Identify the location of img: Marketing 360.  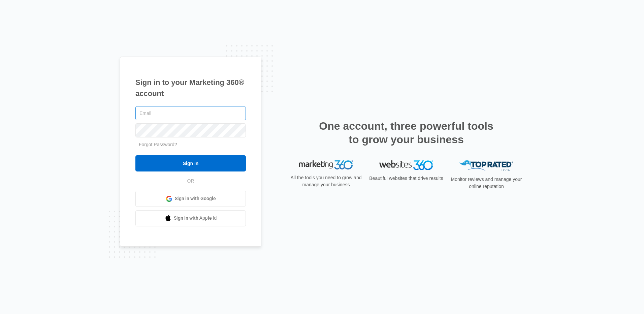
(326, 165).